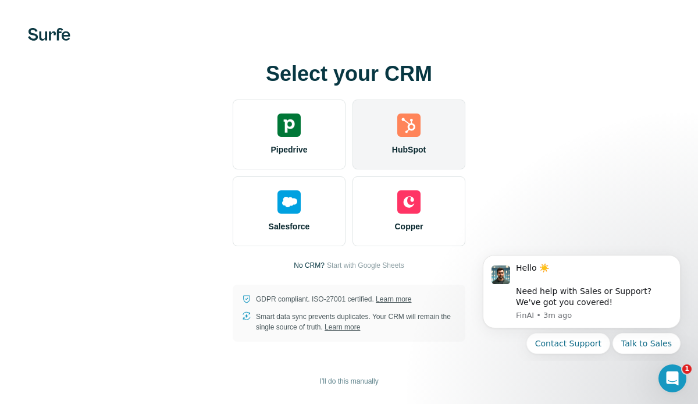 Image resolution: width=698 pixels, height=404 pixels. Describe the element at coordinates (116, 99) in the screenshot. I see `div: Quick reply options` at that location.